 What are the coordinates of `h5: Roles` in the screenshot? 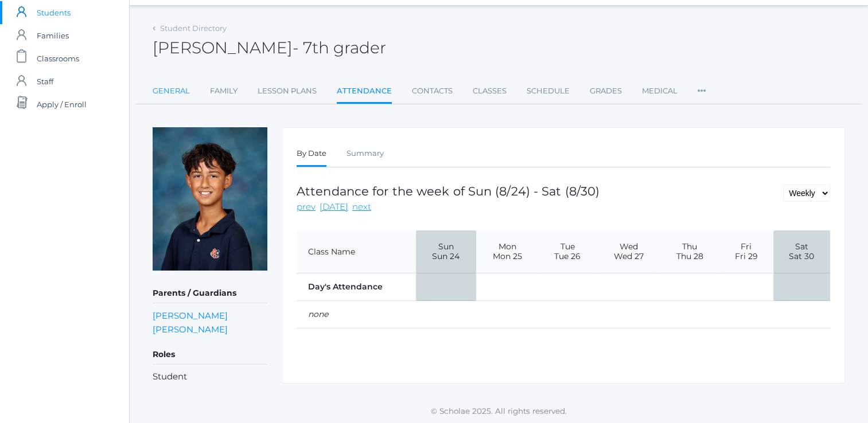 It's located at (210, 355).